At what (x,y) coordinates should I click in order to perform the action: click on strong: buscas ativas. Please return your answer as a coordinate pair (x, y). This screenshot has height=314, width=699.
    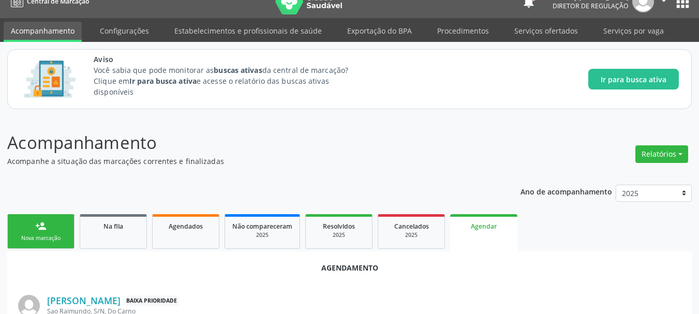
    Looking at the image, I should click on (237, 70).